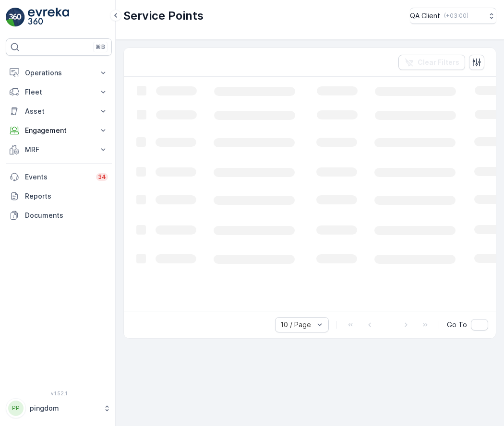  Describe the element at coordinates (58, 177) in the screenshot. I see `a: Events34` at that location.